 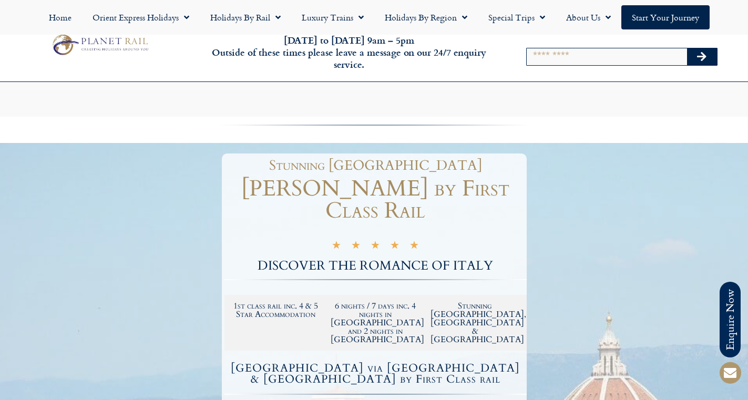 What do you see at coordinates (374, 17) in the screenshot?
I see `nav: Menu` at bounding box center [374, 17].